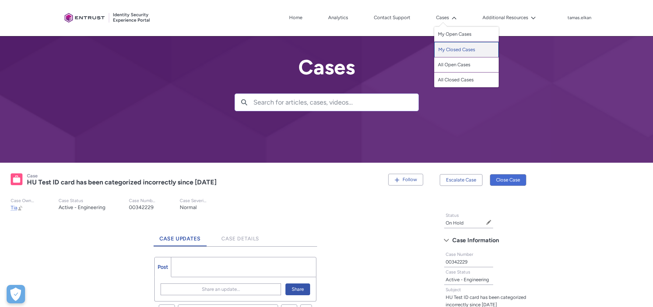 The image size is (653, 307). Describe the element at coordinates (296, 18) in the screenshot. I see `a: Home` at that location.